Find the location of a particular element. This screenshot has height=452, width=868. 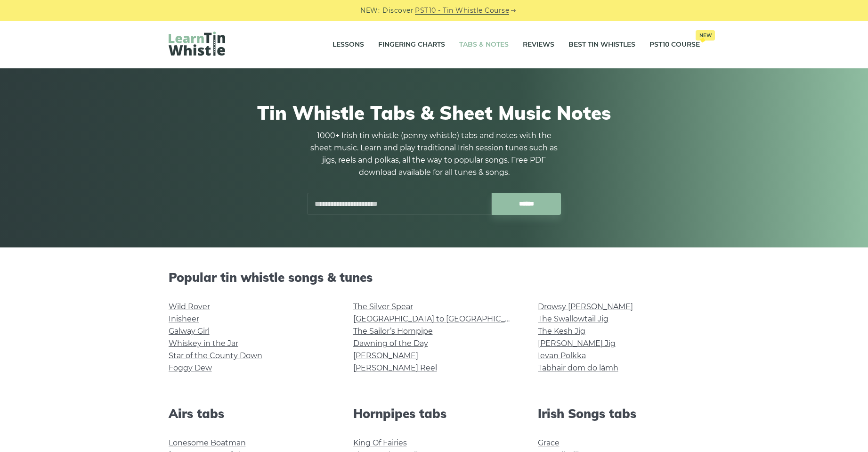

a: The Kesh Jig is located at coordinates (562, 331).